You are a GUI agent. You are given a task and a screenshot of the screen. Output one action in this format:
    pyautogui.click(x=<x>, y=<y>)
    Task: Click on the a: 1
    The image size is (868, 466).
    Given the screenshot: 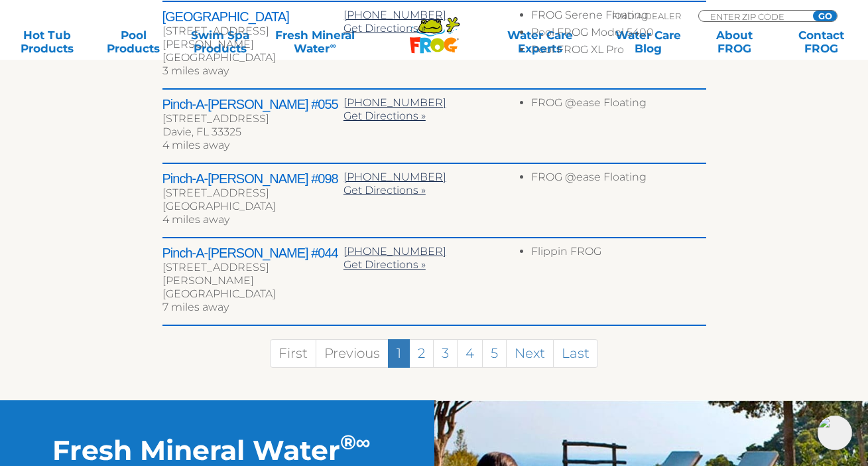 What is the action you would take?
    pyautogui.click(x=398, y=353)
    